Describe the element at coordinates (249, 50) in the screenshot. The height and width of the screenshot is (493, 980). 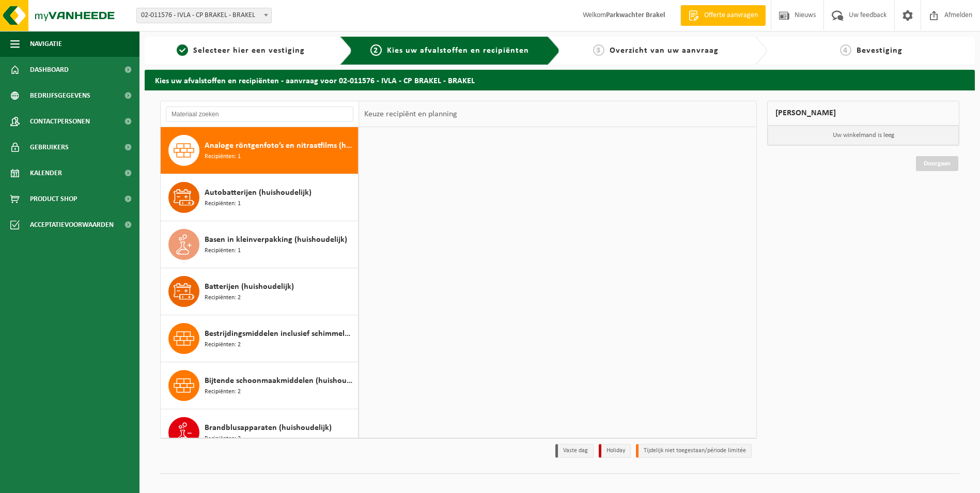
I see `span: Selecteer hier een vestiging` at that location.